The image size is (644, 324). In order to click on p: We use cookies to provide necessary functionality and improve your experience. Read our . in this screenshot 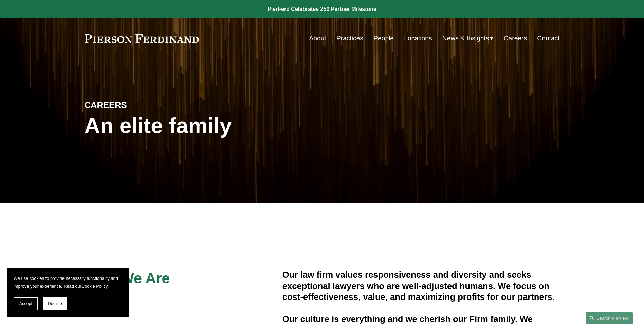, I will do `click(68, 282)`.